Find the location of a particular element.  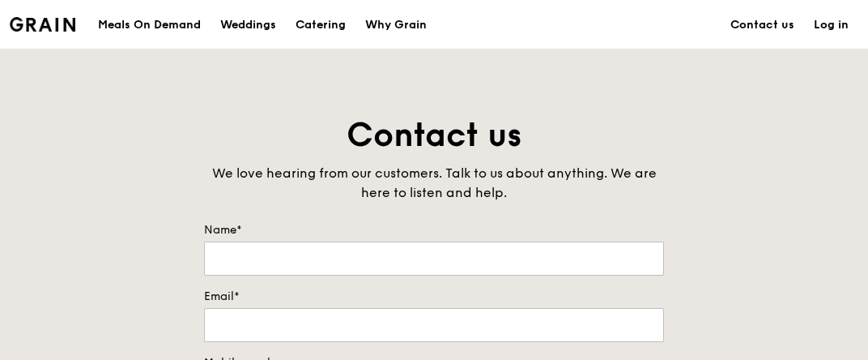

label: Name* is located at coordinates (434, 230).